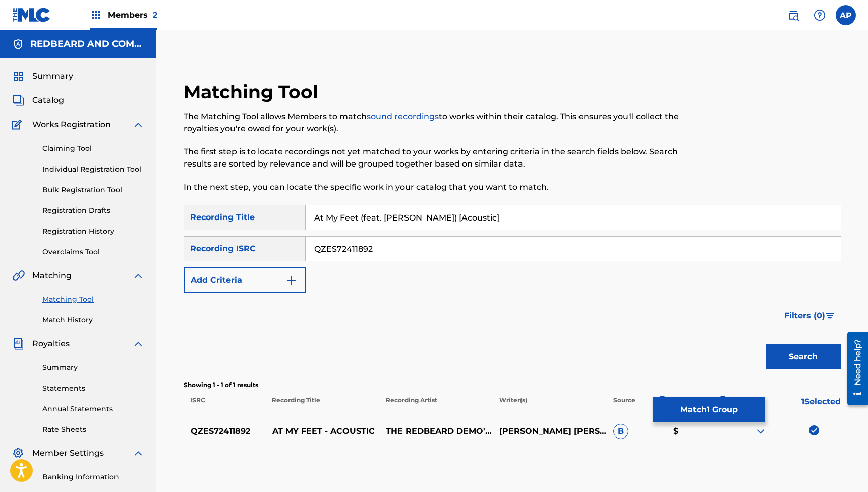  I want to click on a: Match History, so click(94, 320).